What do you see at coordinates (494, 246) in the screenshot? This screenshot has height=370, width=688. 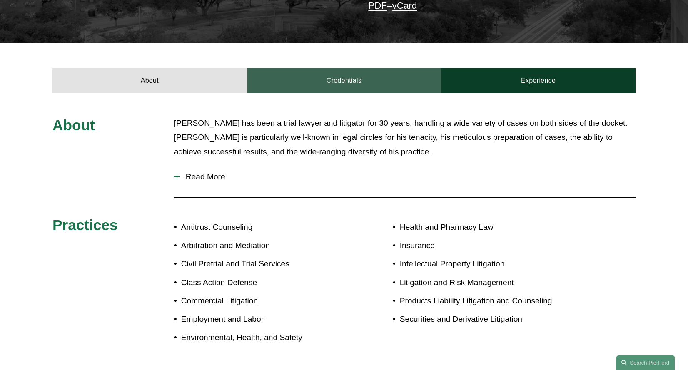 I see `p: Insurance` at bounding box center [494, 246].